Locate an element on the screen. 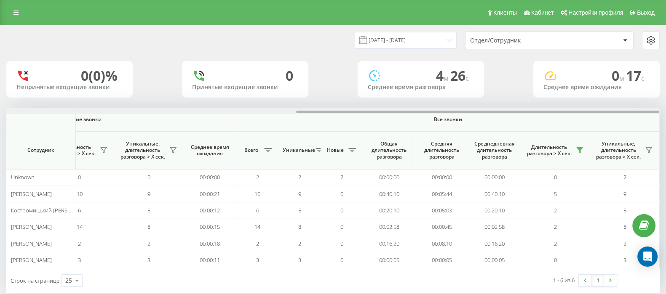 The image size is (666, 294). span: 17 is located at coordinates (635, 75).